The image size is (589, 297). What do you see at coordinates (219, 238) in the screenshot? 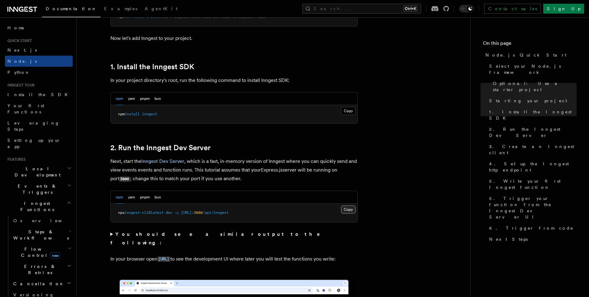
I see `strong: You should see a similar output to the following:` at bounding box center [219, 238].